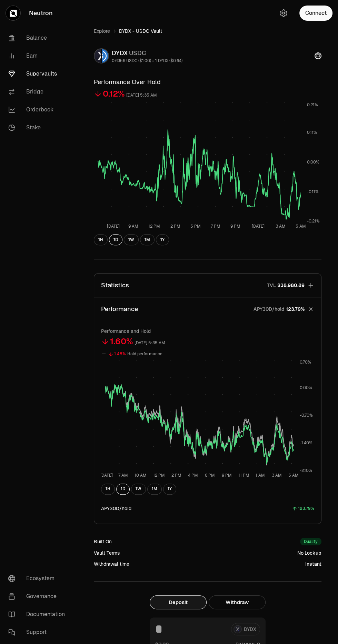 This screenshot has height=644, width=338. What do you see at coordinates (313, 564) in the screenshot?
I see `div: Instant` at bounding box center [313, 564].